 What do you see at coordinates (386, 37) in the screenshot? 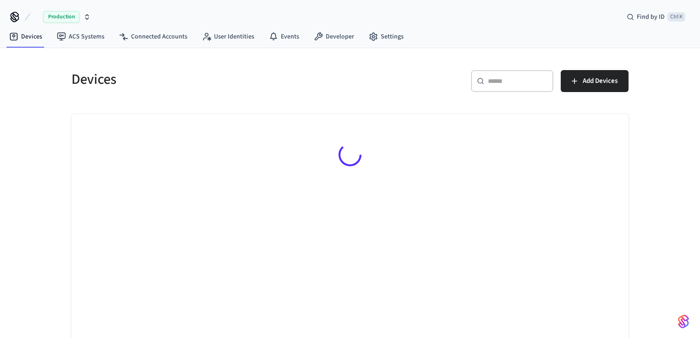
I see `a: Settings` at bounding box center [386, 37].